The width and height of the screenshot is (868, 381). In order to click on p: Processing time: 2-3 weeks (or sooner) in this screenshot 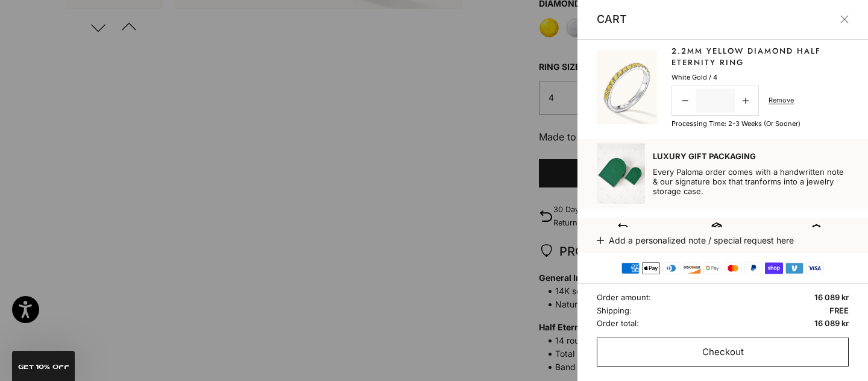, I will do `click(736, 123)`.